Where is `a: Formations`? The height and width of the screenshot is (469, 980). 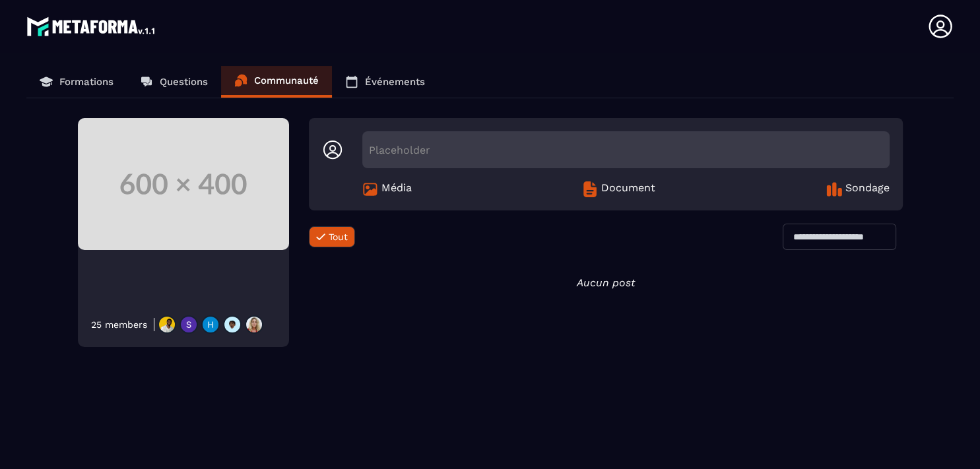 a: Formations is located at coordinates (77, 81).